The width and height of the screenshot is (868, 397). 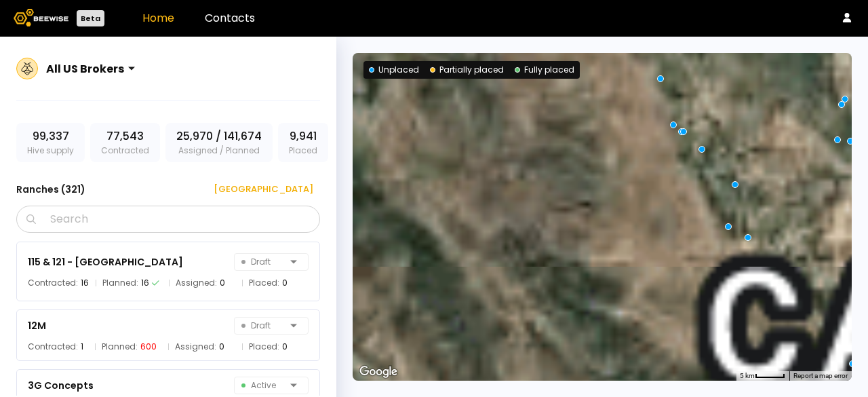 What do you see at coordinates (51, 142) in the screenshot?
I see `div: Hive supply` at bounding box center [51, 142].